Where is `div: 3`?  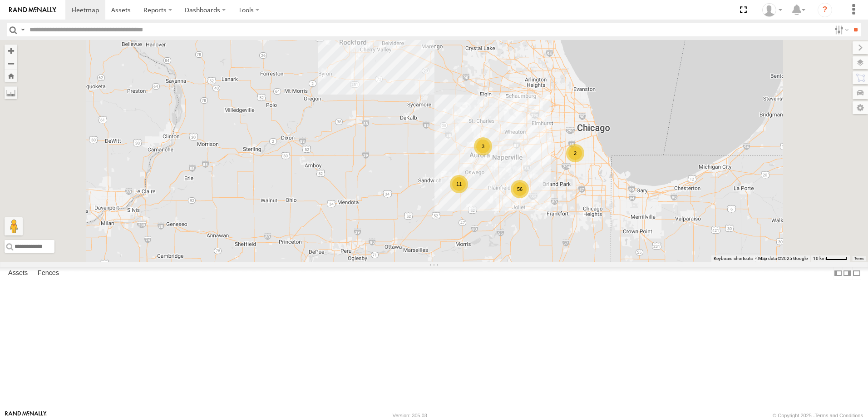
div: 3 is located at coordinates (483, 147).